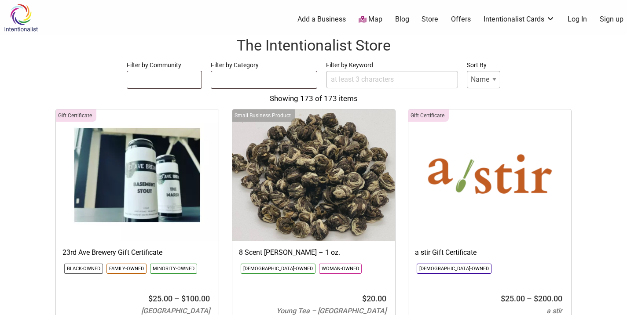 The height and width of the screenshot is (315, 627). I want to click on div: Showing 173 of 173 items, so click(313, 99).